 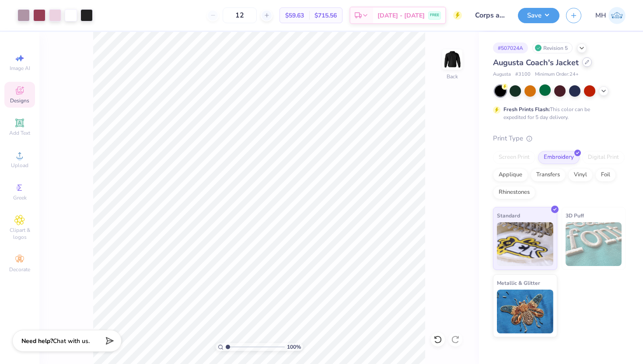 I want to click on span: FREE, so click(x=434, y=15).